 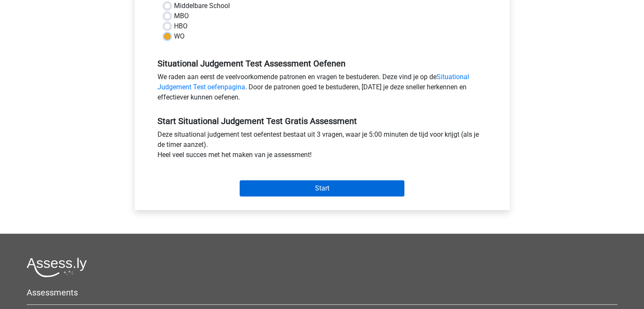 I want to click on label: MBO, so click(x=181, y=16).